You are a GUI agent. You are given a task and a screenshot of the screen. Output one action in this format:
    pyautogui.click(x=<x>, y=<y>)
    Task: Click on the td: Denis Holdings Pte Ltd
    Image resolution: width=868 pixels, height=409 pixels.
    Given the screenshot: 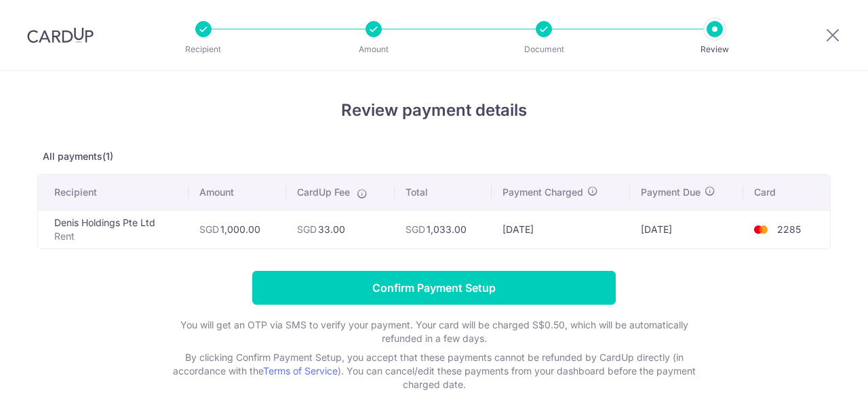 What is the action you would take?
    pyautogui.click(x=113, y=229)
    